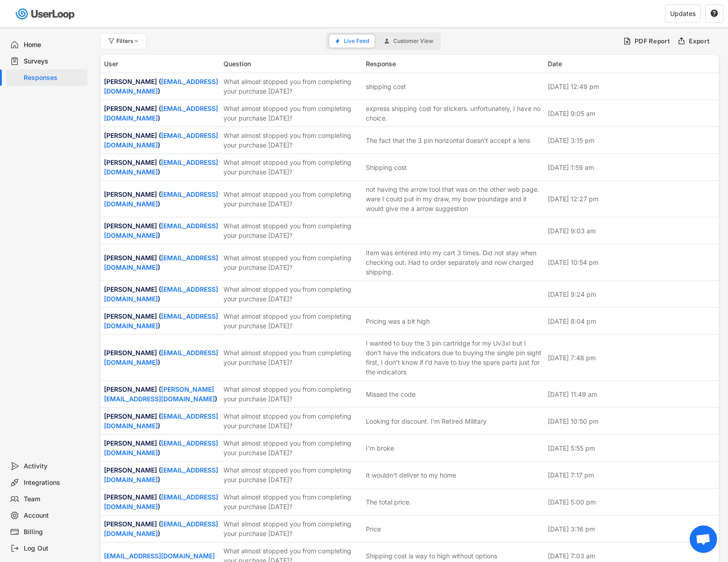 The image size is (728, 562). I want to click on div: User, so click(161, 63).